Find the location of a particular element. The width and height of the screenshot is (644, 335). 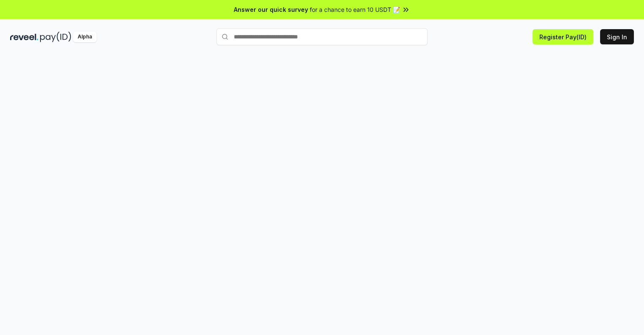

span: for a chance to earn 10 USDT 📝 is located at coordinates (355, 9).